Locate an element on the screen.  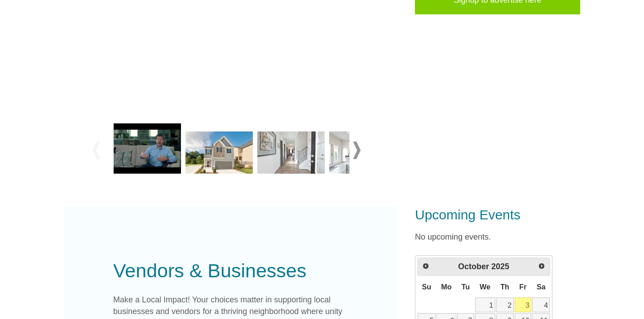
div: Vendors & Businesses is located at coordinates (230, 271).